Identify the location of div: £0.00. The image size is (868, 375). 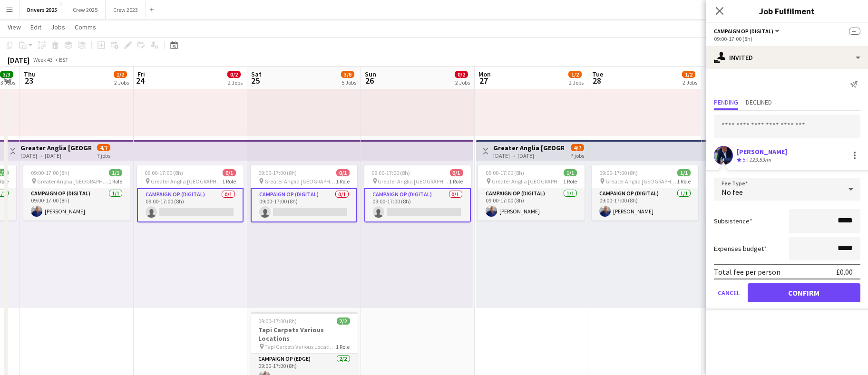
(844, 272).